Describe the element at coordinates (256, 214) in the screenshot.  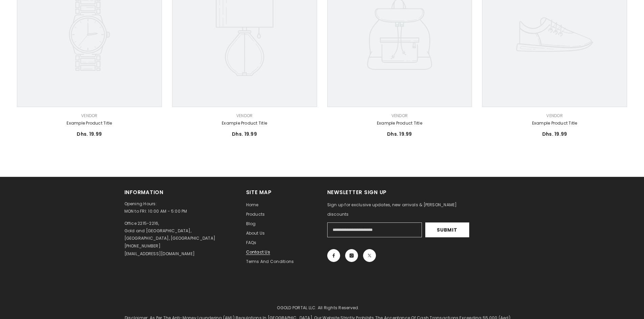
I see `span: Products` at that location.